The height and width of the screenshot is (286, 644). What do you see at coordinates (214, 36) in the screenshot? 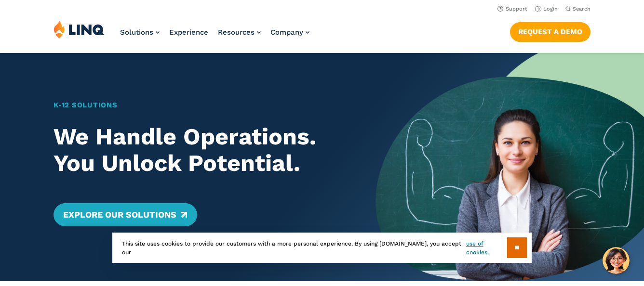
I see `nav: Primary Navigation` at bounding box center [214, 36].